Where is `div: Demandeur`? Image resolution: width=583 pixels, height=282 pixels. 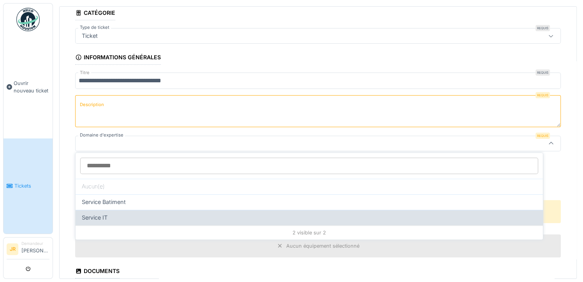 div: Demandeur is located at coordinates (35, 243).